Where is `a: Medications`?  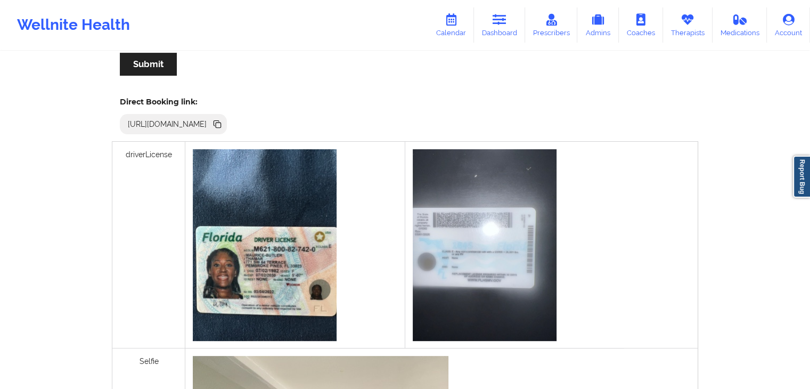 a: Medications is located at coordinates (739, 25).